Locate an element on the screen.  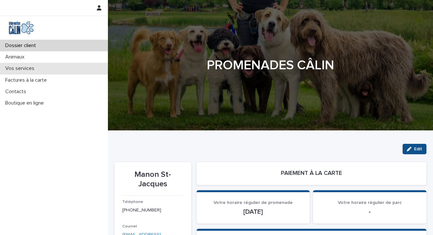
p: Vos services is located at coordinates (21, 68).